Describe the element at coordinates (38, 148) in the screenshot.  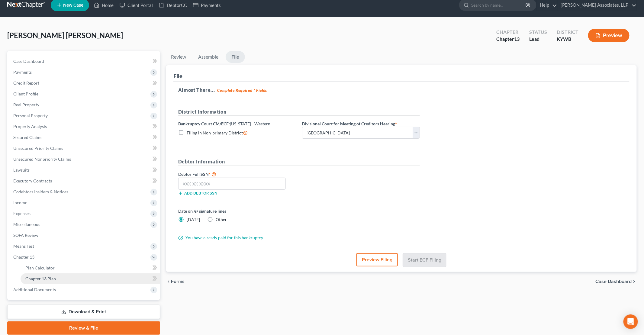
I see `span: Unsecured Priority Claims` at that location.